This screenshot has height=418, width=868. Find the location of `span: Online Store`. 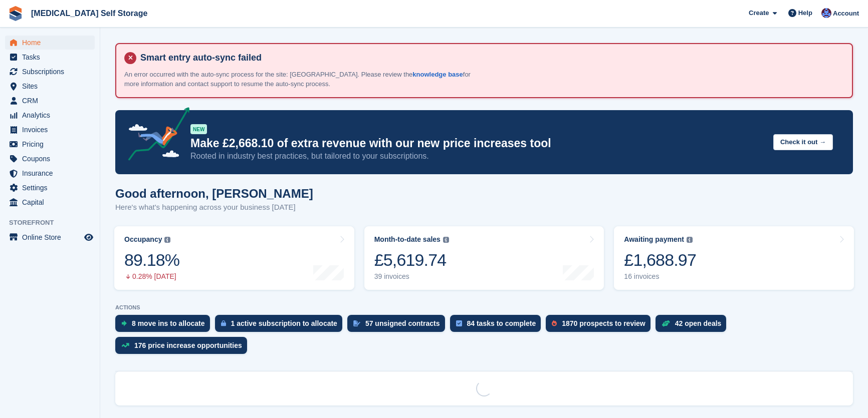

span: Online Store is located at coordinates (52, 238).